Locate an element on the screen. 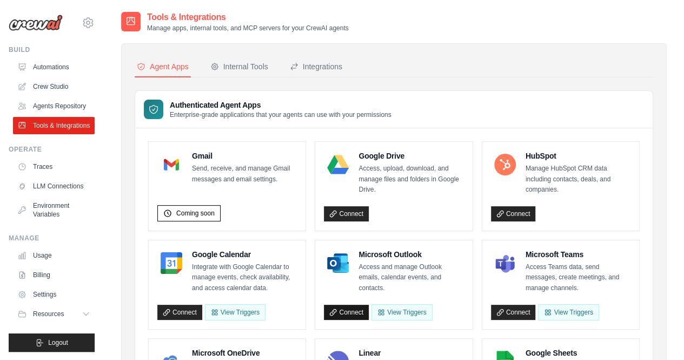 Image resolution: width=684 pixels, height=360 pixels. span: Resources is located at coordinates (48, 314).